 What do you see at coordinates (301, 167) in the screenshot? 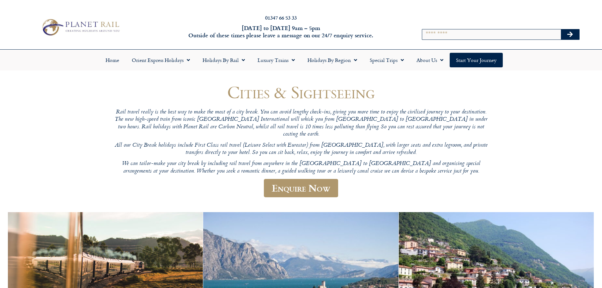
I see `p: We can tailor-make your city break by including rail travel from anywhere in the [GEOGRAPHIC_DATA...` at bounding box center [301, 167].